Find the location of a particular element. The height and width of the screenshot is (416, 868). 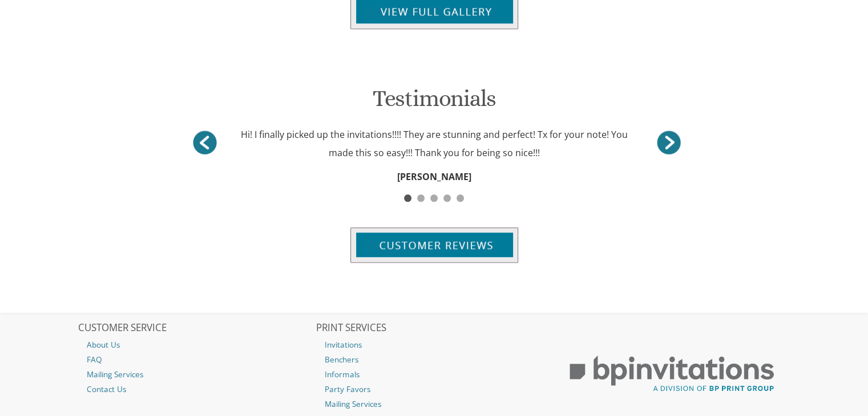

img: customer-reviews-btn.jpg is located at coordinates (434, 245).